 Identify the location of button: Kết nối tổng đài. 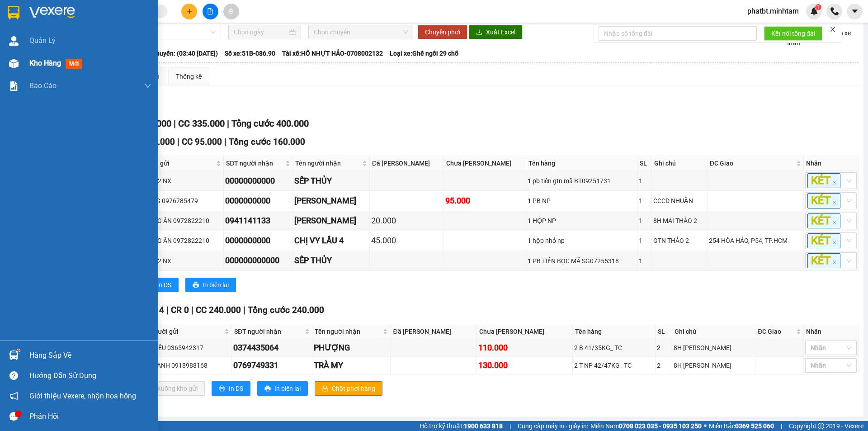
(793, 33).